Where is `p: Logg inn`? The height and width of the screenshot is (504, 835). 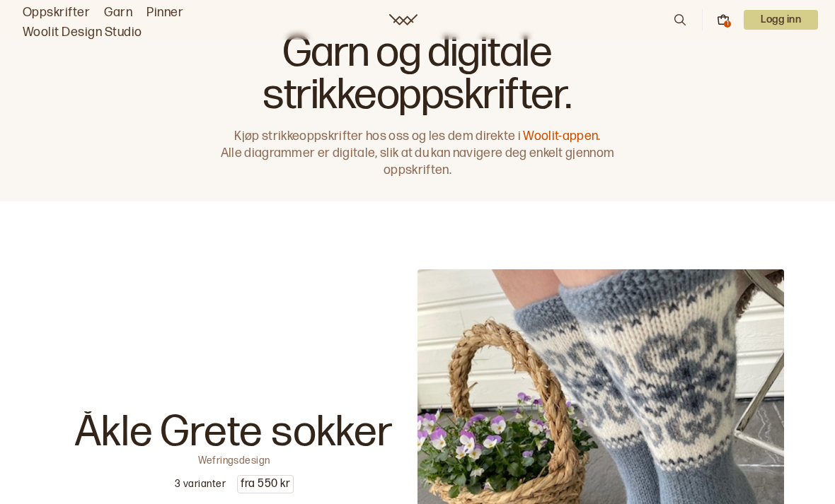
p: Logg inn is located at coordinates (780, 20).